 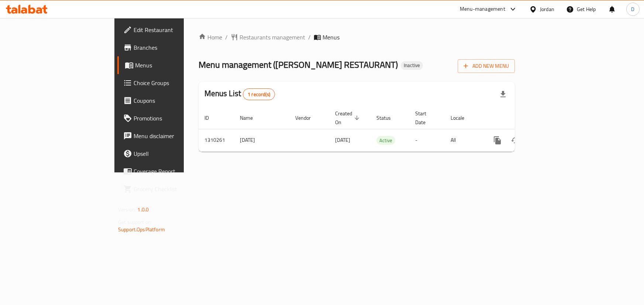 What do you see at coordinates (258, 94) in the screenshot?
I see `div: Total records count` at bounding box center [258, 94].